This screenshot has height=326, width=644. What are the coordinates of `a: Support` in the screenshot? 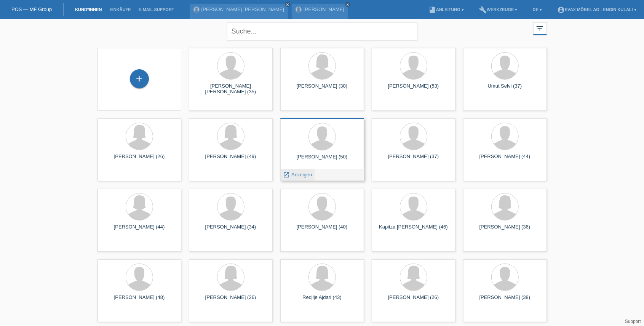 It's located at (633, 321).